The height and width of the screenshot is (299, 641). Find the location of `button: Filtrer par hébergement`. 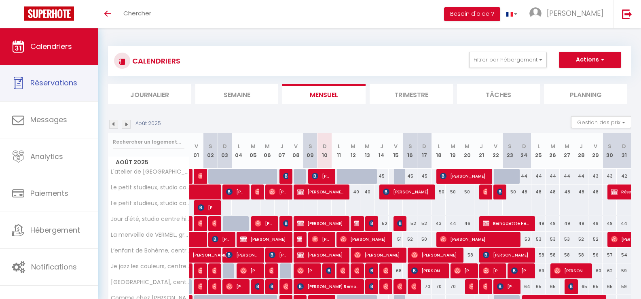

button: Filtrer par hébergement is located at coordinates (508, 60).